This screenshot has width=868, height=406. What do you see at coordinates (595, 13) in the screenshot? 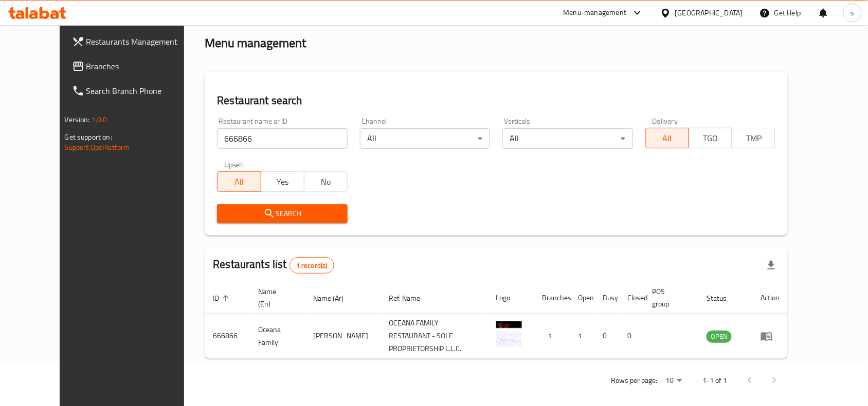
I see `div: Menu-management` at bounding box center [595, 13].